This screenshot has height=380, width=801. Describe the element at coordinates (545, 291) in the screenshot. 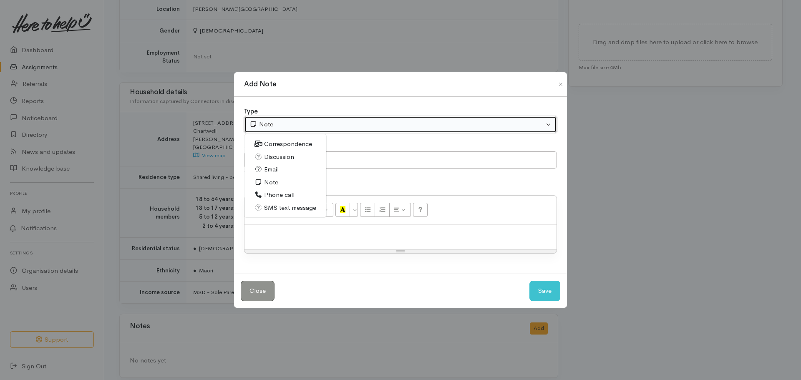

I see `button: Save` at that location.